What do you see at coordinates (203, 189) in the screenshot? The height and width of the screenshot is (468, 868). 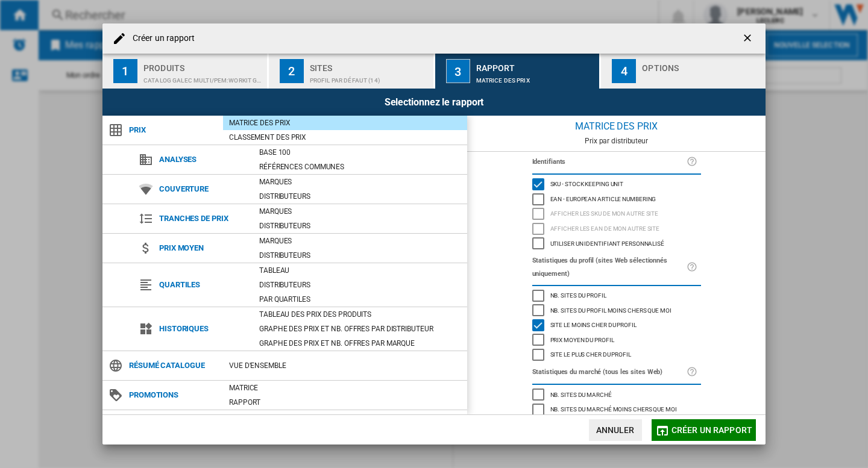 I see `span: Couverture` at bounding box center [203, 189].